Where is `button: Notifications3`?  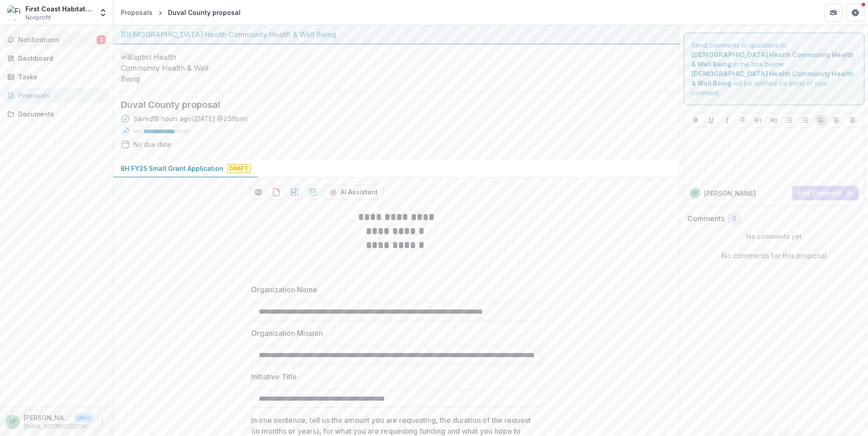 button: Notifications3 is located at coordinates (56, 40).